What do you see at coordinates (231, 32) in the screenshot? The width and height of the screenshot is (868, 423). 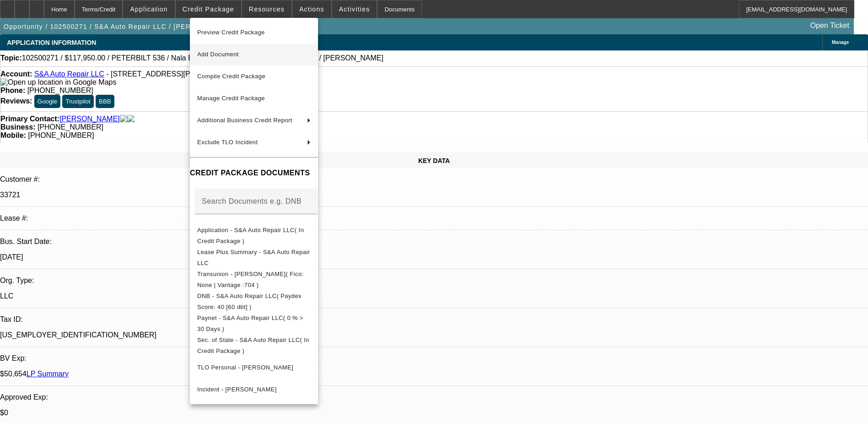 I see `span: Preview Credit Package` at bounding box center [231, 32].